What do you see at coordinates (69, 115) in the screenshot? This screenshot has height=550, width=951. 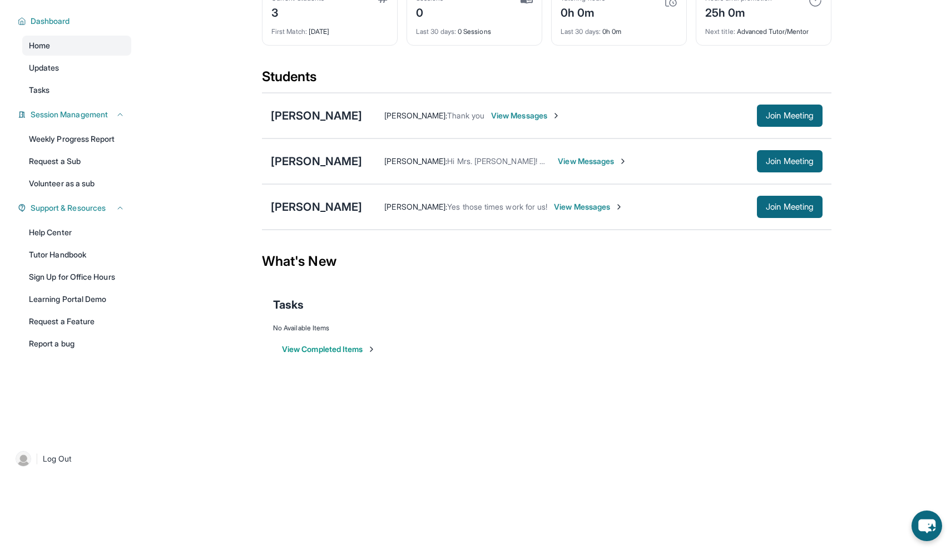 I see `span: Session Management` at bounding box center [69, 115].